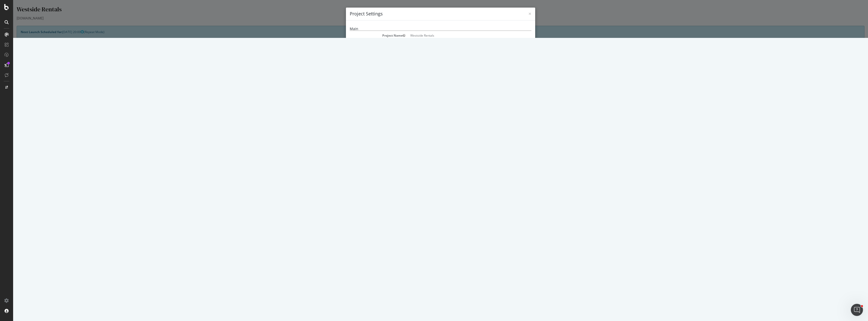 The height and width of the screenshot is (321, 868). What do you see at coordinates (365, 35) in the screenshot?
I see `dt: Project Name` at bounding box center [365, 35].